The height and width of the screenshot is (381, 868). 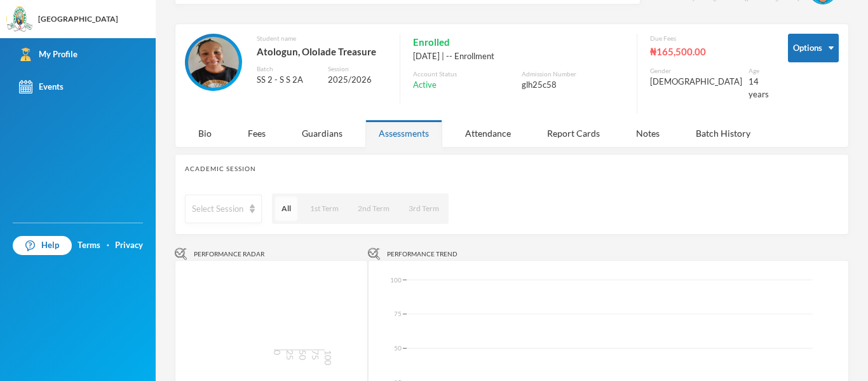 I want to click on div: Academic Session, so click(x=511, y=168).